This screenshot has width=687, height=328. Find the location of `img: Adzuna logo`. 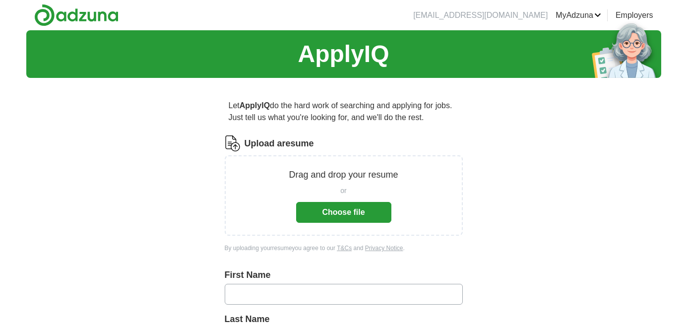

img: Adzuna logo is located at coordinates (76, 15).